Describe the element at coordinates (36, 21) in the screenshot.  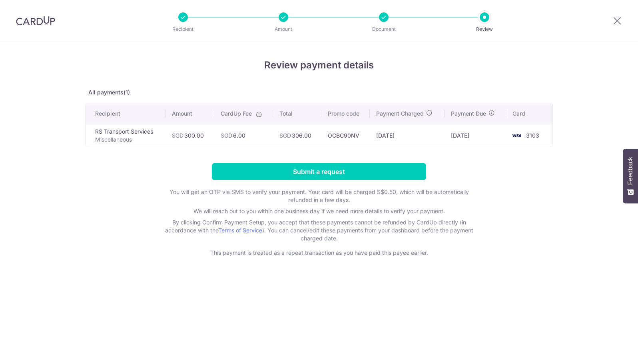
I see `img: CardUp` at that location.